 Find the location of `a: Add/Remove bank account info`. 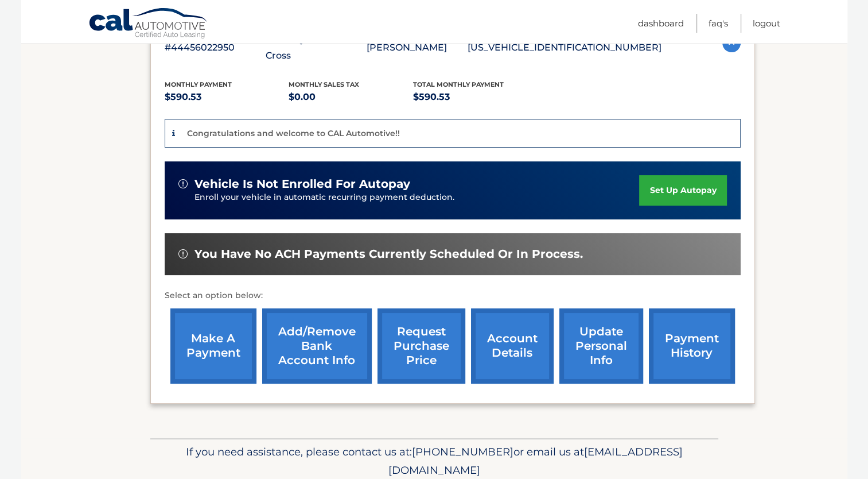

a: Add/Remove bank account info is located at coordinates (317, 345).